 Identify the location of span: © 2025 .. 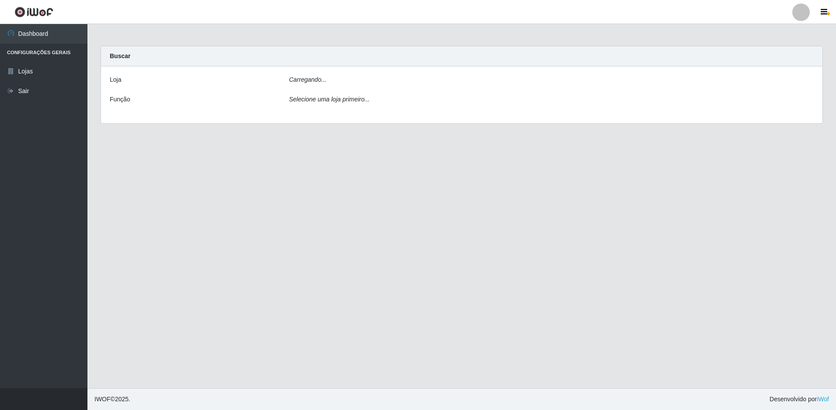
(112, 399).